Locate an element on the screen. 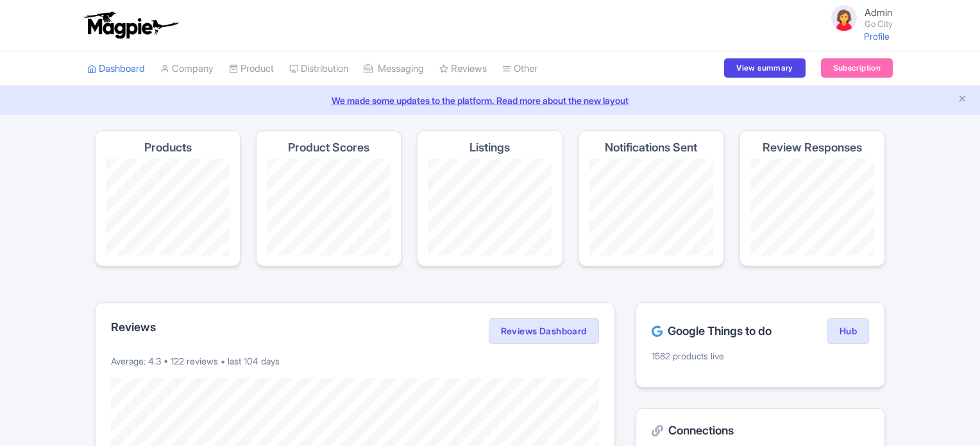 This screenshot has height=446, width=980. p: Average: 4.3 • 122 reviews • last 104 days is located at coordinates (355, 361).